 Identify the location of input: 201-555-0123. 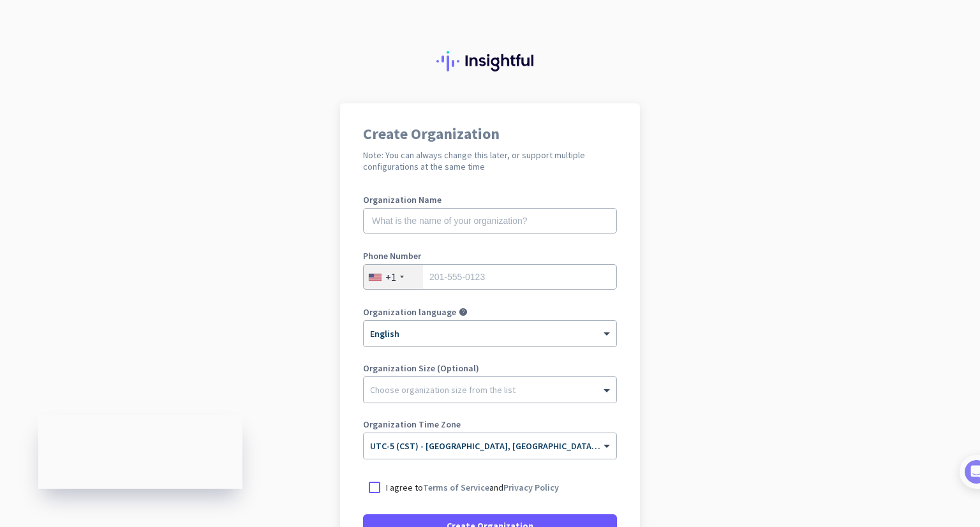
(490, 277).